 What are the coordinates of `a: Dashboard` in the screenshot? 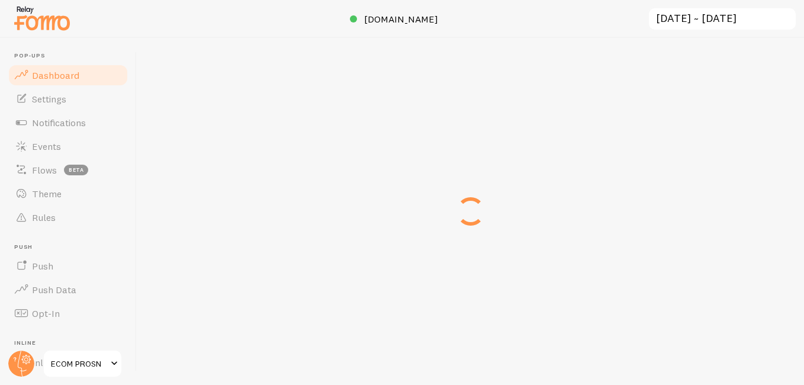 It's located at (68, 75).